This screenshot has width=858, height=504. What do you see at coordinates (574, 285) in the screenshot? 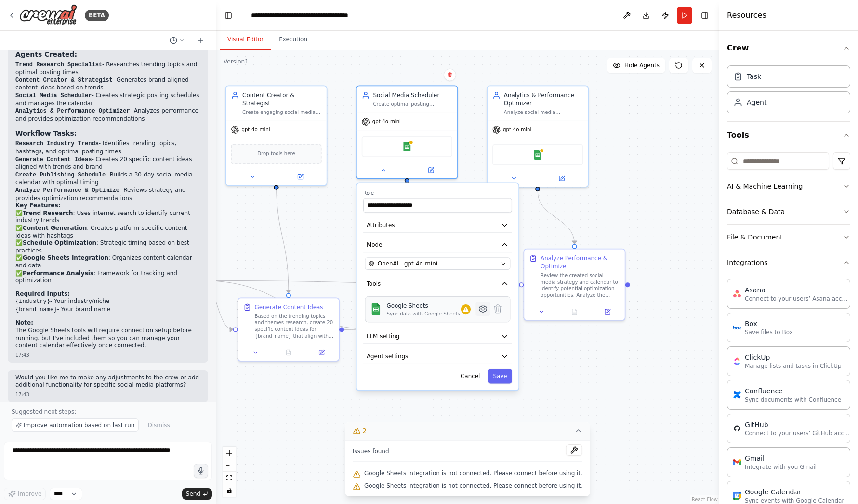
I see `div: Analyze Performance & OptimizeReview the created social media strategy and calendar to identify p...` at bounding box center [574, 285].